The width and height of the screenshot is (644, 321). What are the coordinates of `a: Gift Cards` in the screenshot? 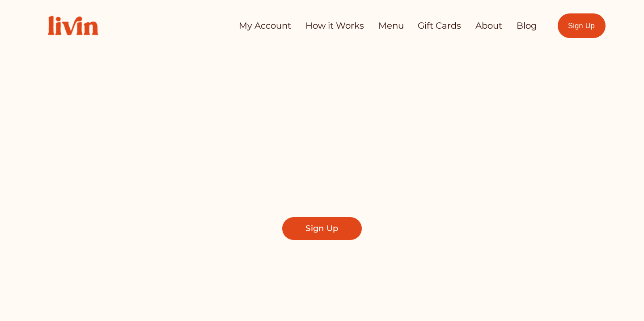 It's located at (439, 25).